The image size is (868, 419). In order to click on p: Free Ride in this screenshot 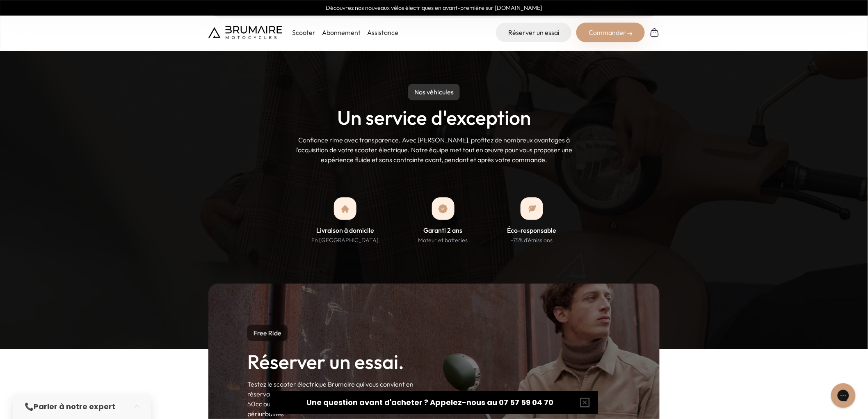, I will do `click(268, 333)`.